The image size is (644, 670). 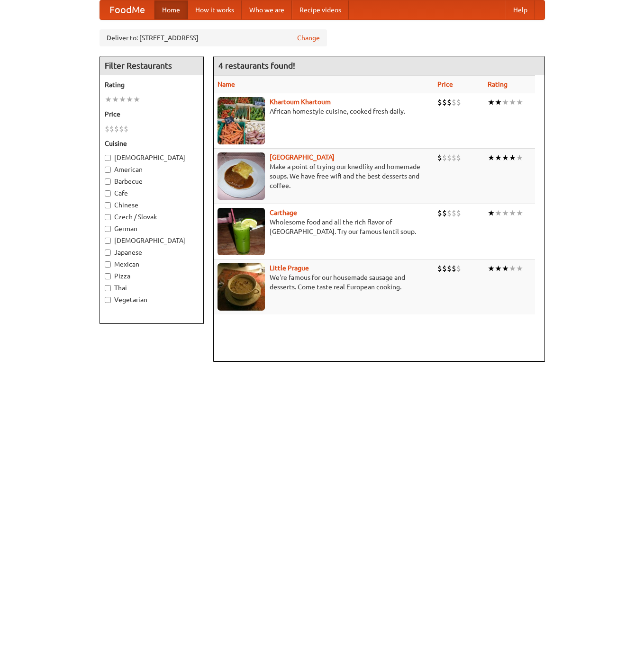 I want to click on label: Cafe, so click(x=151, y=193).